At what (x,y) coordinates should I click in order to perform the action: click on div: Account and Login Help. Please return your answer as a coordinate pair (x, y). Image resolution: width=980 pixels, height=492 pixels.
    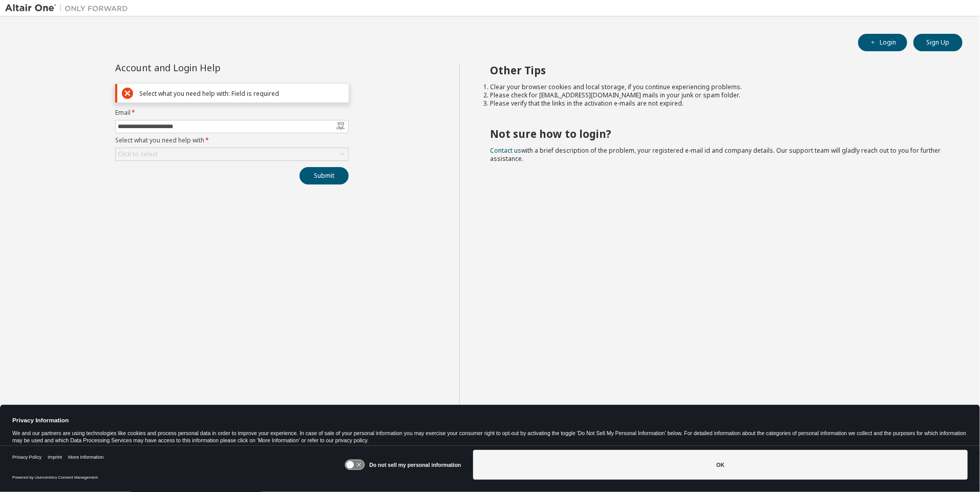
    Looking at the image, I should click on (208, 68).